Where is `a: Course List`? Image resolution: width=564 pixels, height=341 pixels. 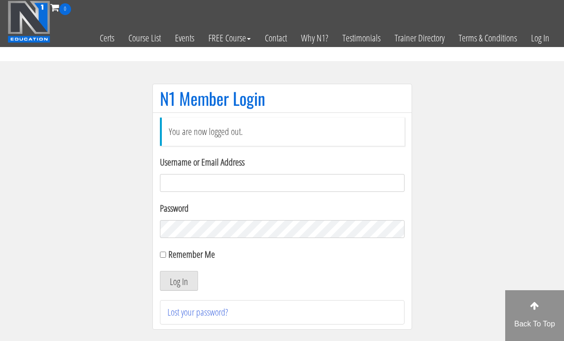 a: Course List is located at coordinates (144, 38).